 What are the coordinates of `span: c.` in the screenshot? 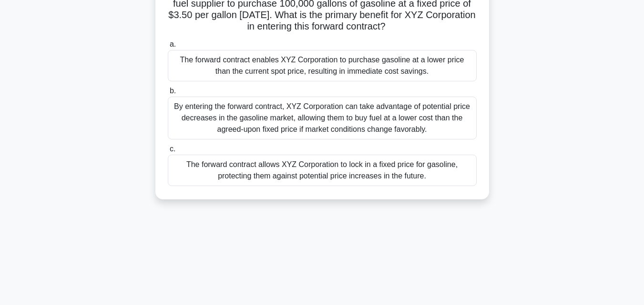 It's located at (172, 149).